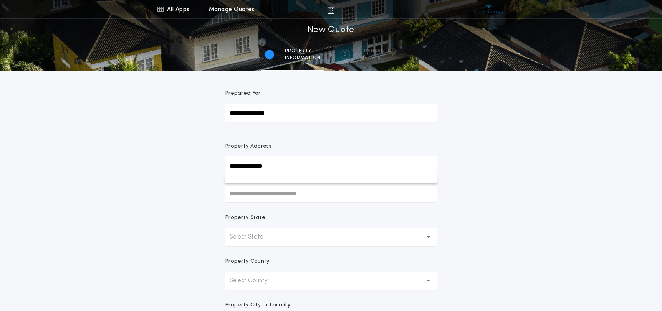 Image resolution: width=662 pixels, height=311 pixels. I want to click on button: Select County, so click(331, 281).